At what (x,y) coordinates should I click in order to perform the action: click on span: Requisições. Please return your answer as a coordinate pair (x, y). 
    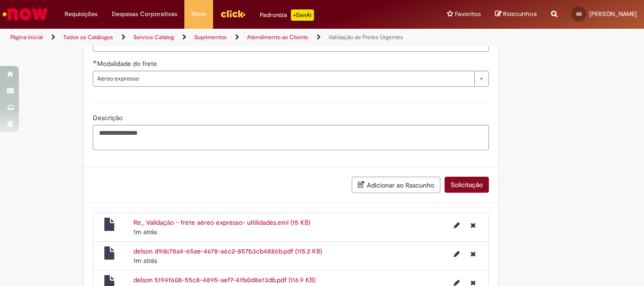
    Looking at the image, I should click on (81, 14).